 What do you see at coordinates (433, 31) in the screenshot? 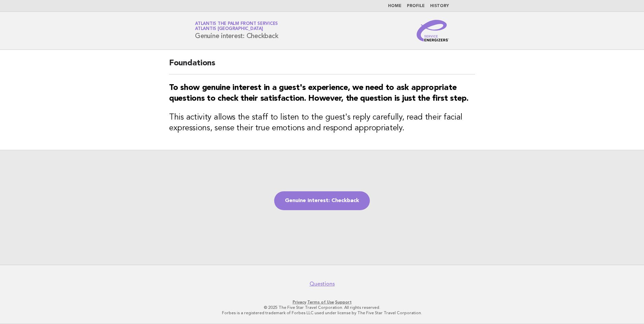
I see `img: Service Energizers` at bounding box center [433, 31].